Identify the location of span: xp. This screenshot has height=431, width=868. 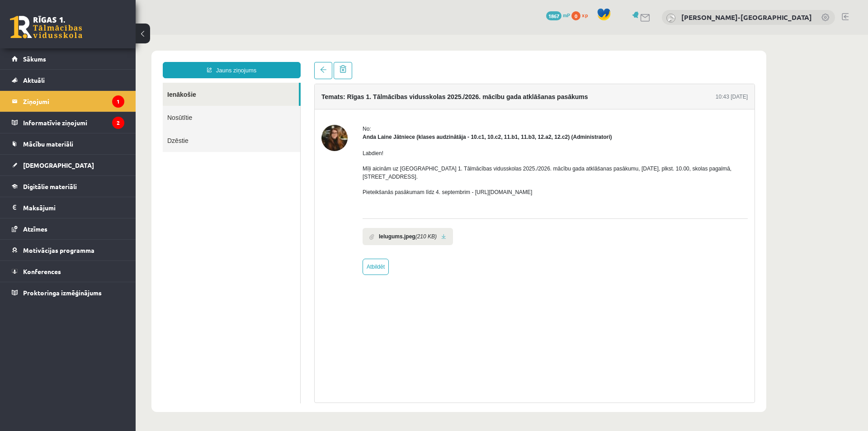
(585, 15).